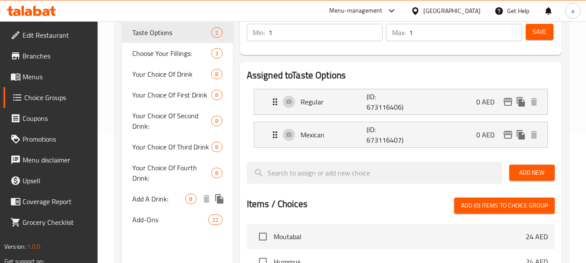 Image resolution: width=586 pixels, height=263 pixels. What do you see at coordinates (177, 199) in the screenshot?
I see `div: Add A Drink:8deleteduplicate` at bounding box center [177, 199].